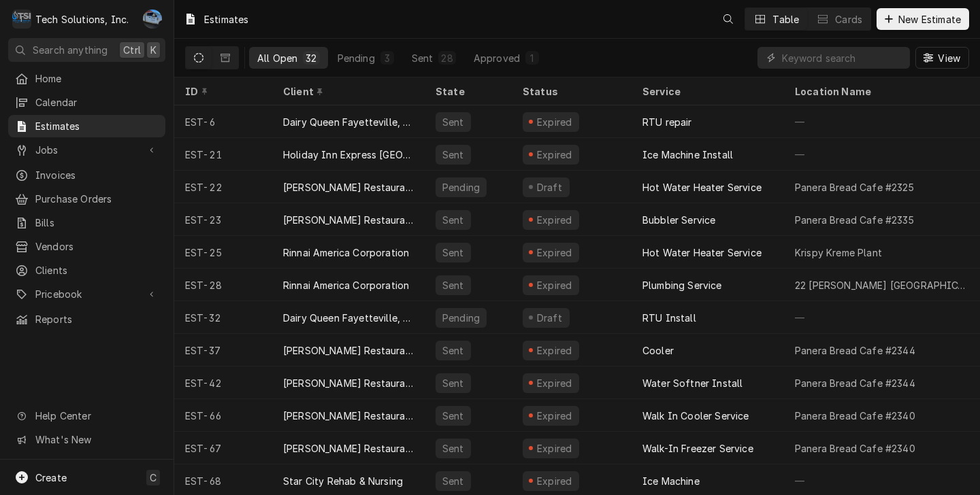 This screenshot has height=495, width=980. I want to click on div: Status, so click(570, 91).